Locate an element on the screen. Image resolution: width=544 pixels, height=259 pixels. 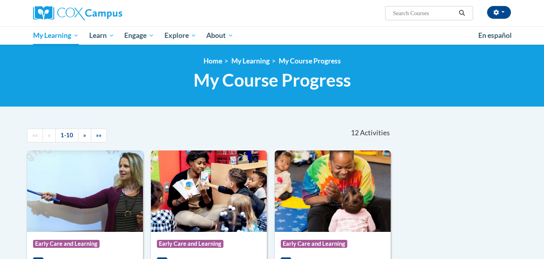
span: 12 is located at coordinates (355, 133).